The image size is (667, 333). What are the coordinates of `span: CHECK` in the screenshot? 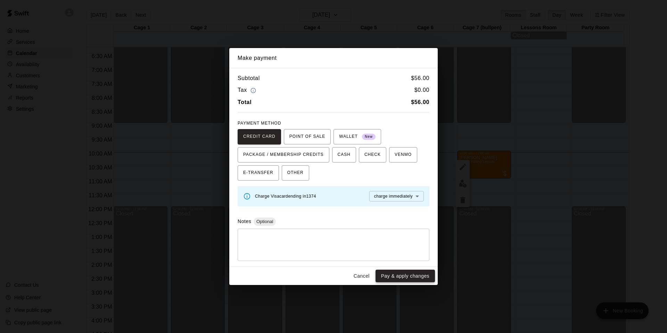 It's located at (373, 155).